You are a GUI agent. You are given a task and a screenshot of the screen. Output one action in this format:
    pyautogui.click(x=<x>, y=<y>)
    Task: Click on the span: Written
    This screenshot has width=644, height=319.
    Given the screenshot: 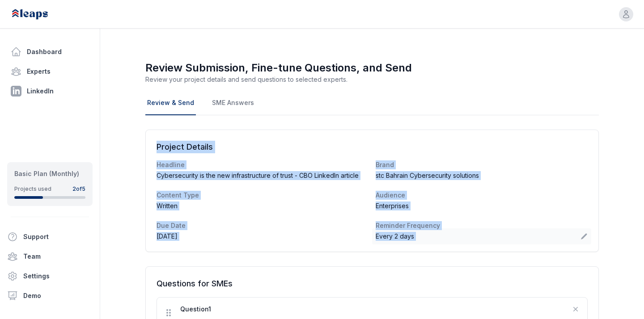 What is the action you would take?
    pyautogui.click(x=166, y=206)
    